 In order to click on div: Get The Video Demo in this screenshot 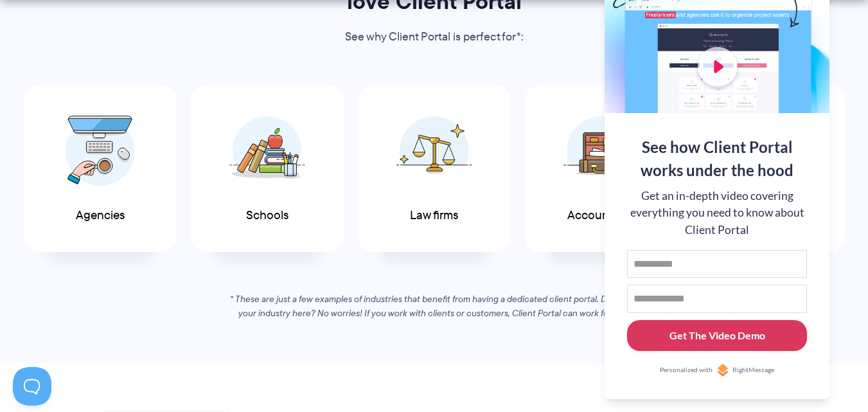, I will do `click(717, 336)`.